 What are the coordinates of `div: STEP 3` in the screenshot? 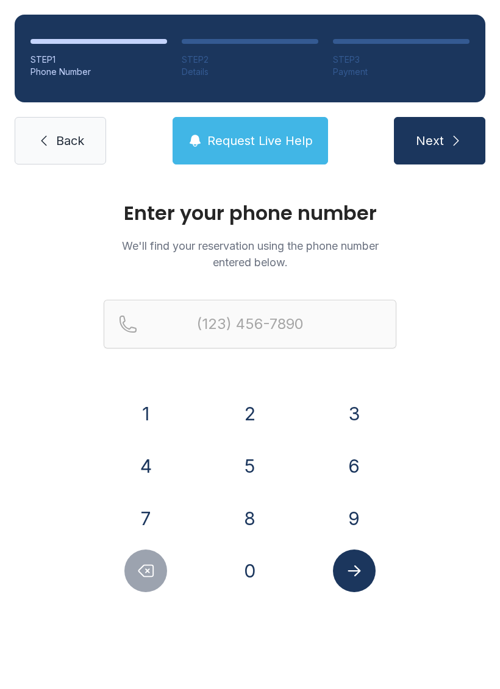 It's located at (401, 60).